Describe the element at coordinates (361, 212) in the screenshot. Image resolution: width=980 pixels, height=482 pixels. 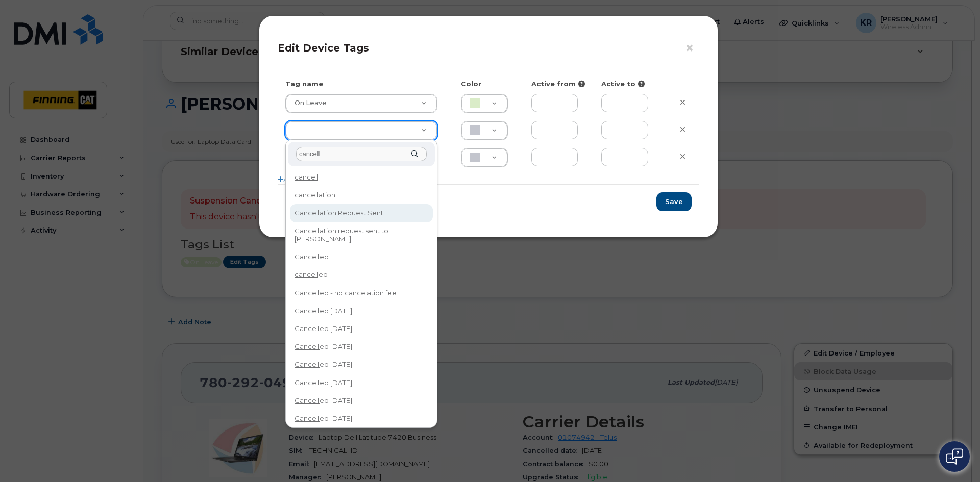
I see `div: ation Request Sent` at that location.